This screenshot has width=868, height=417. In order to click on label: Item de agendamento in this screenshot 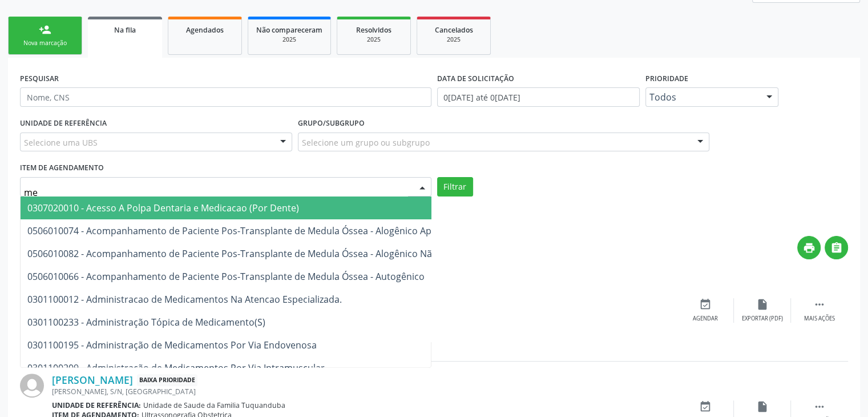, I will do `click(62, 168)`.